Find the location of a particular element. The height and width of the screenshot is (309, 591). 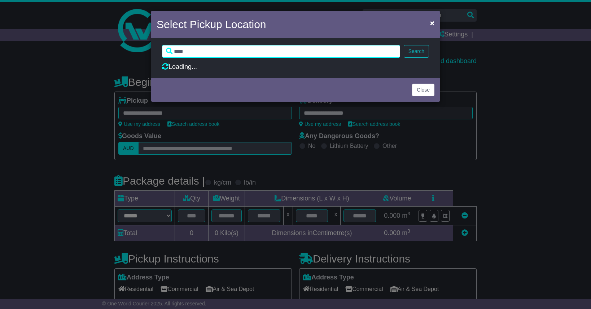

div: Loading... is located at coordinates (296, 67).